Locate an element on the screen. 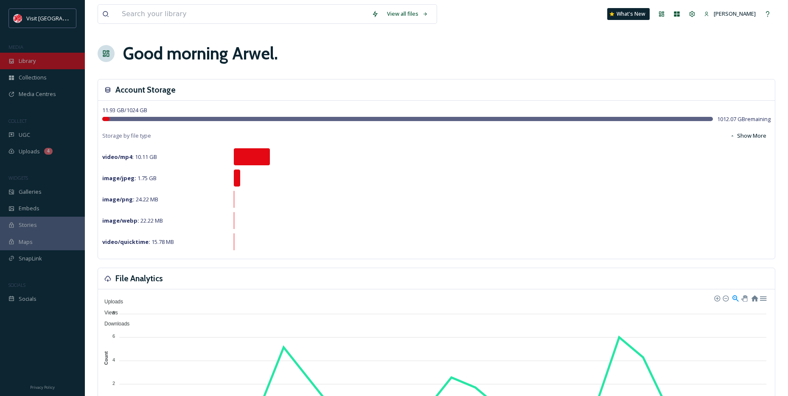  span: Stories is located at coordinates (28, 225).